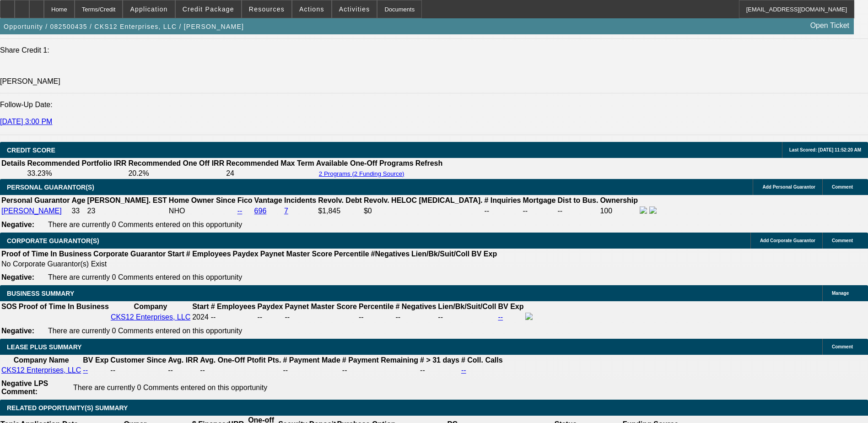  What do you see at coordinates (423, 211) in the screenshot?
I see `td: $0` at bounding box center [423, 211].